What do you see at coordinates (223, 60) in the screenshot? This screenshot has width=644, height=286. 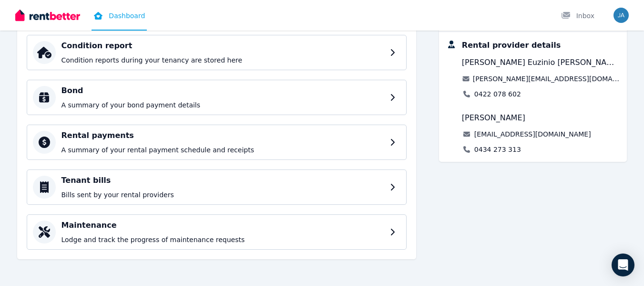 I see `p: Condition reports during your tenancy are stored here` at bounding box center [223, 60].